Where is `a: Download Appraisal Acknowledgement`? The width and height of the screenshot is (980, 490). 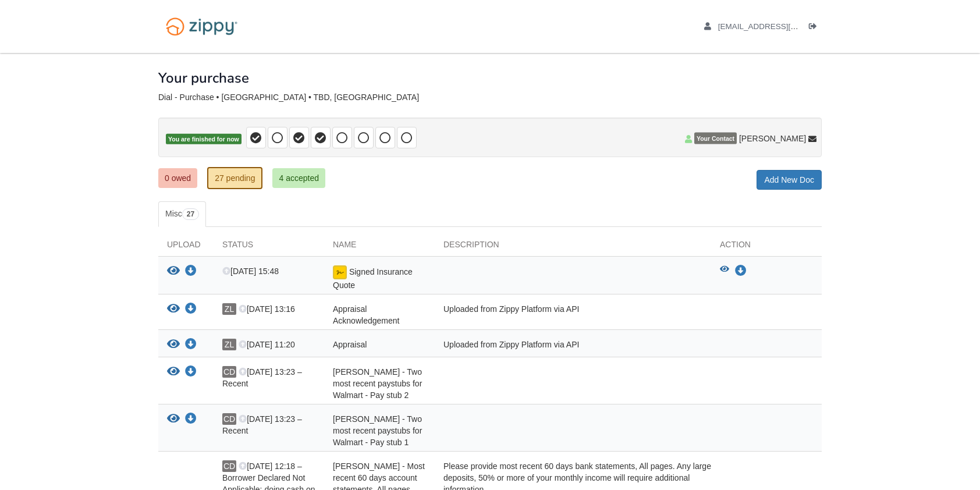 a: Download Appraisal Acknowledgement is located at coordinates (191, 310).